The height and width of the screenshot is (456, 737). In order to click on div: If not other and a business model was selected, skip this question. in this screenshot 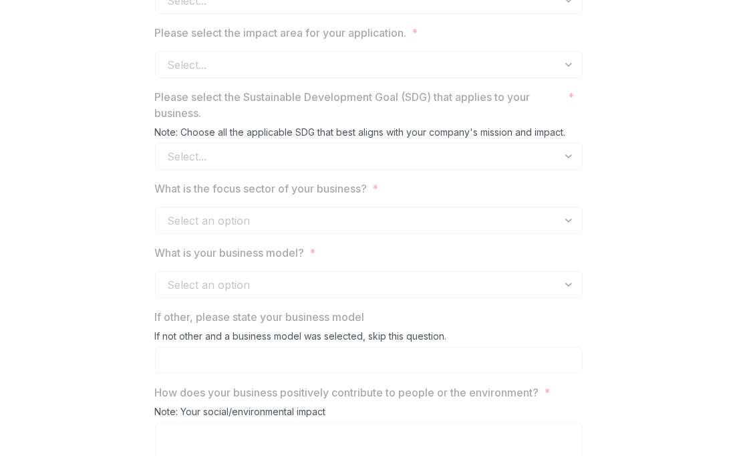, I will do `click(369, 338)`.